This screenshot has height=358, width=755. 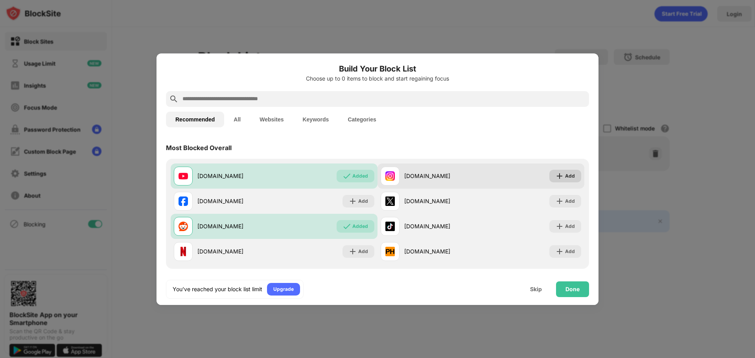 What do you see at coordinates (199, 148) in the screenshot?
I see `div: Most Blocked Overall` at bounding box center [199, 148].